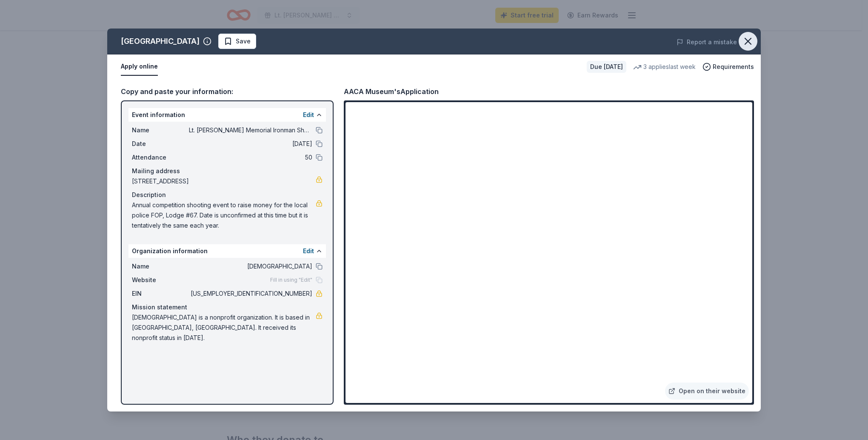 The image size is (868, 440). What do you see at coordinates (161, 280) in the screenshot?
I see `span: Website` at bounding box center [161, 280].